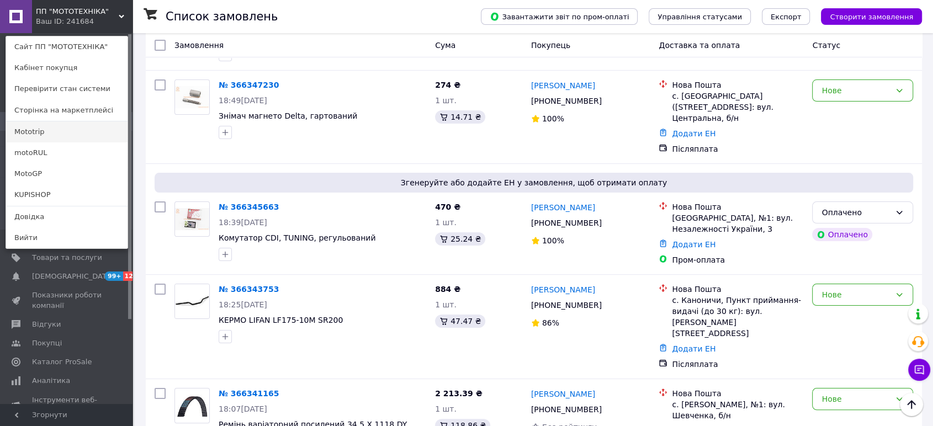 This screenshot has width=933, height=426. I want to click on span: Знімач магнето Delta, гартований, so click(288, 116).